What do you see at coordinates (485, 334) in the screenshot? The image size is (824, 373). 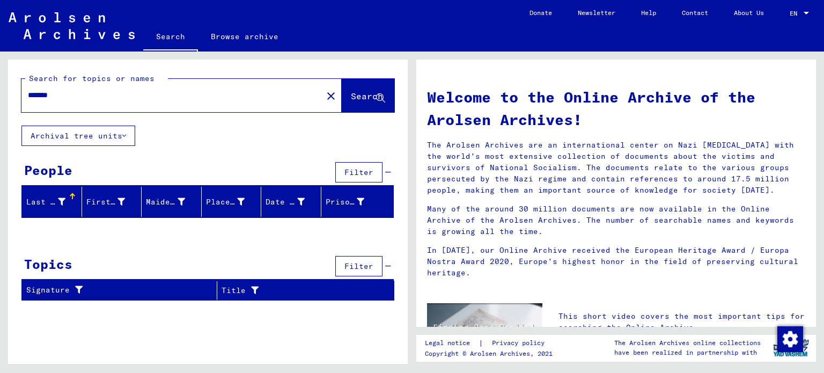 I see `img: video.jpg` at bounding box center [485, 334].